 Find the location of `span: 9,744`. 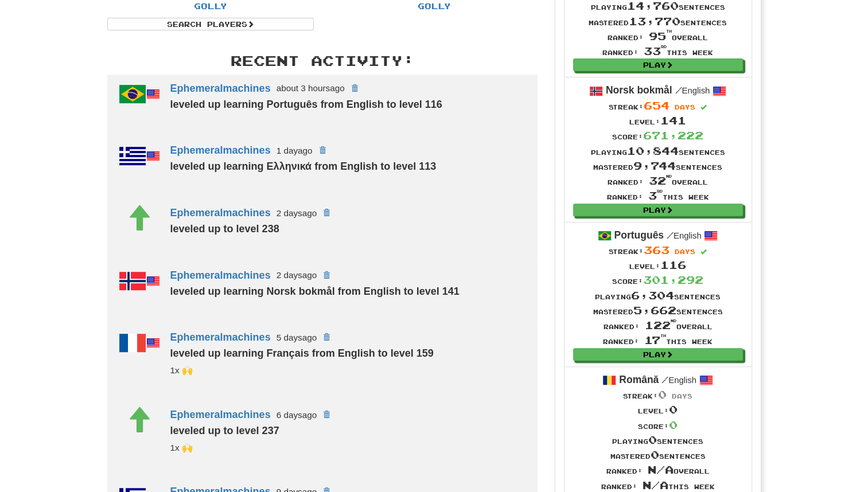

span: 9,744 is located at coordinates (654, 165).